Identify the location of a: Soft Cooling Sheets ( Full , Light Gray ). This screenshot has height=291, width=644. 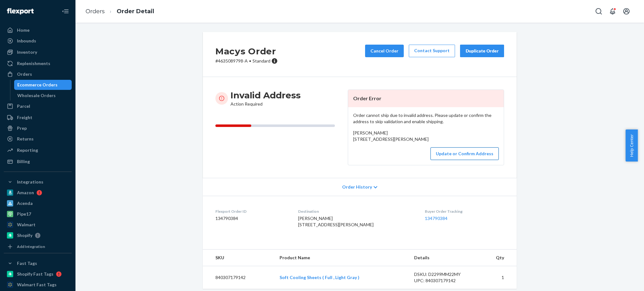
(319, 278).